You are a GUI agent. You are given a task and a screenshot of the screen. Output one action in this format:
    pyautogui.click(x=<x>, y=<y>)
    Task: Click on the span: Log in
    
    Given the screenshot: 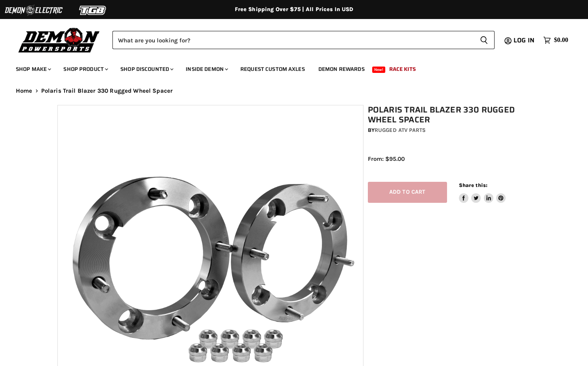 What is the action you would take?
    pyautogui.click(x=524, y=40)
    